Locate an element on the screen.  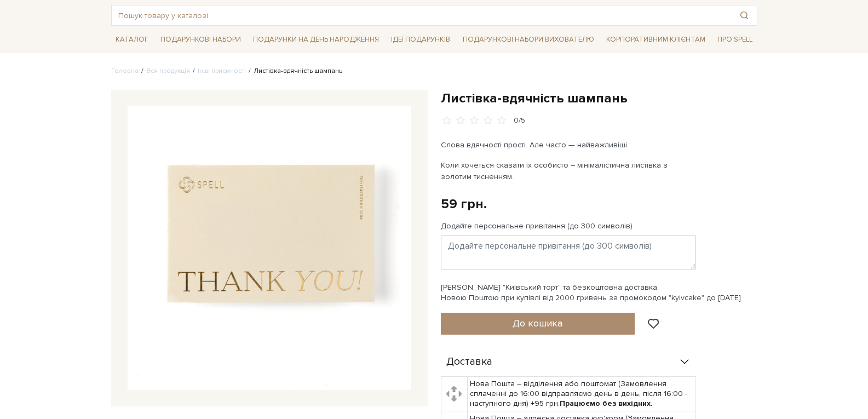
h1: Листівка-вдячність шампань is located at coordinates (599, 98).